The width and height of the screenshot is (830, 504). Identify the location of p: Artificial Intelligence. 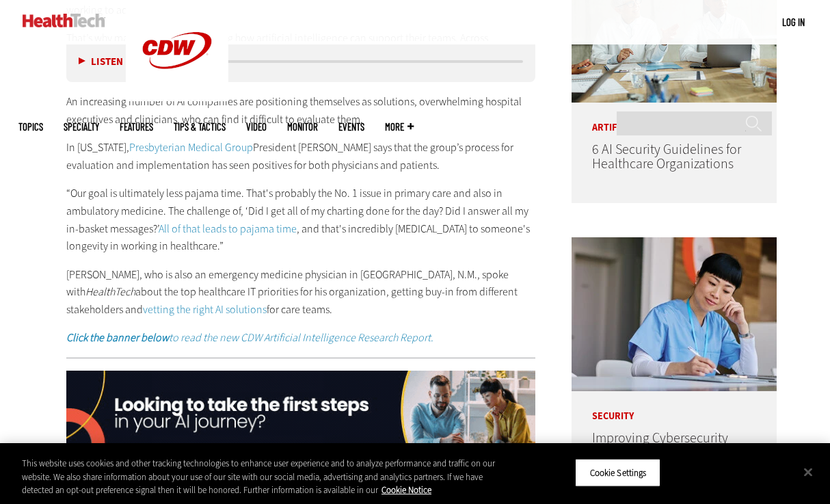
(674, 117).